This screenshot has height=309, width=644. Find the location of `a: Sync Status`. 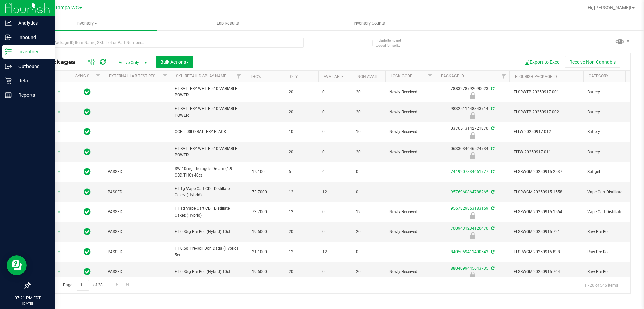

a: Sync Status is located at coordinates (88, 76).